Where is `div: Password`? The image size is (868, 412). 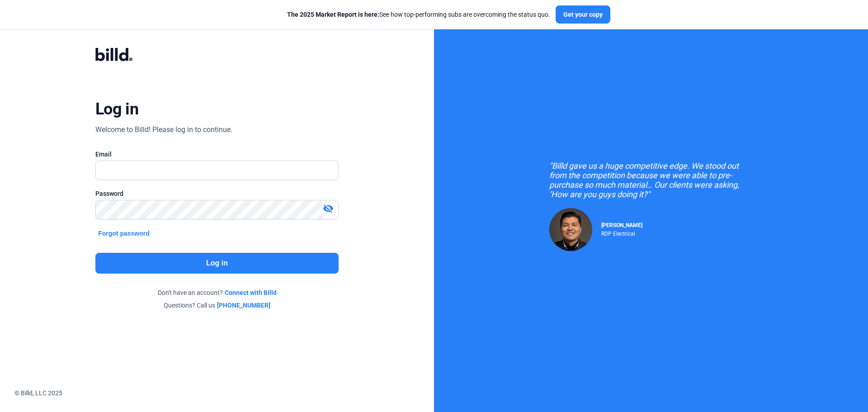 div: Password is located at coordinates (217, 193).